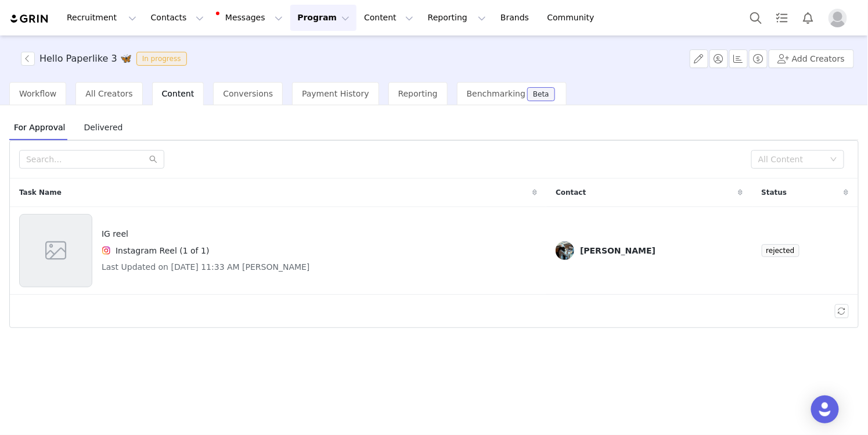  I want to click on div: All Content, so click(791, 159).